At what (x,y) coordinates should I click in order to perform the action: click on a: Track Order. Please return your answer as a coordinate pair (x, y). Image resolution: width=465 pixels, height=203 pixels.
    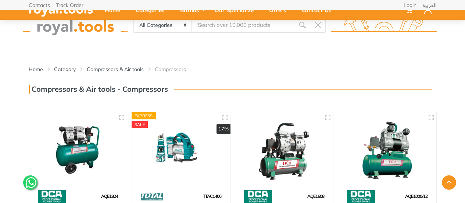
    Looking at the image, I should click on (70, 5).